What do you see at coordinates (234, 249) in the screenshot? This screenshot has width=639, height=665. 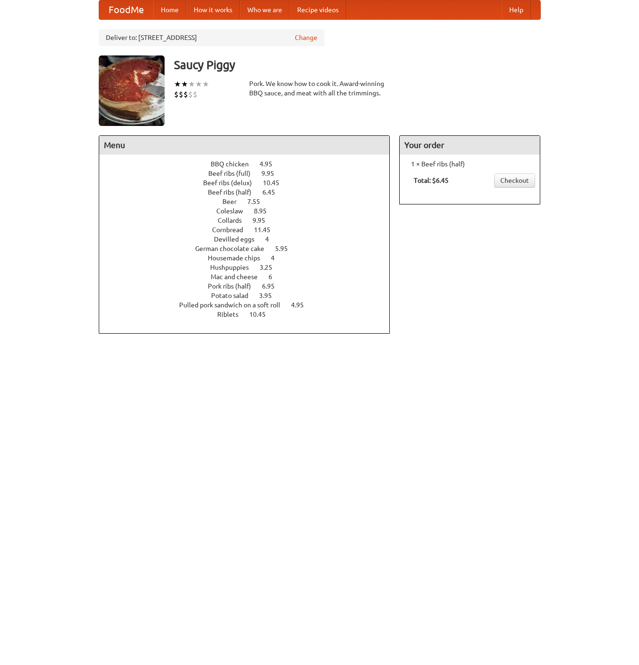 I see `span: German chocolate cake` at bounding box center [234, 249].